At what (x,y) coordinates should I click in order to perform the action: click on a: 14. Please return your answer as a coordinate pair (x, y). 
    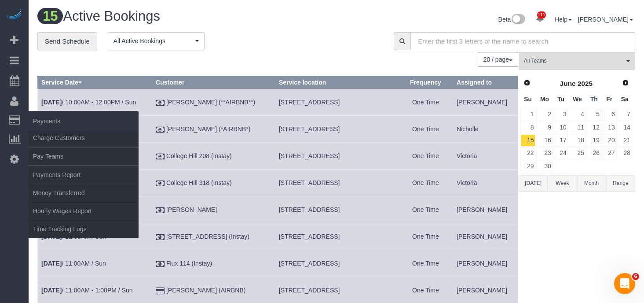
    Looking at the image, I should click on (625, 127).